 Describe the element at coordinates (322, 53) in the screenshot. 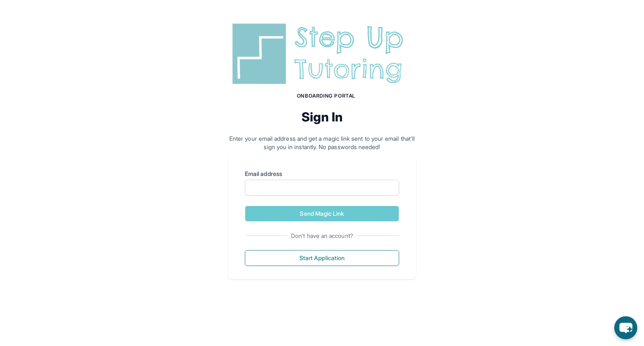

I see `img: Step Up Tutoring horizontal logo` at that location.